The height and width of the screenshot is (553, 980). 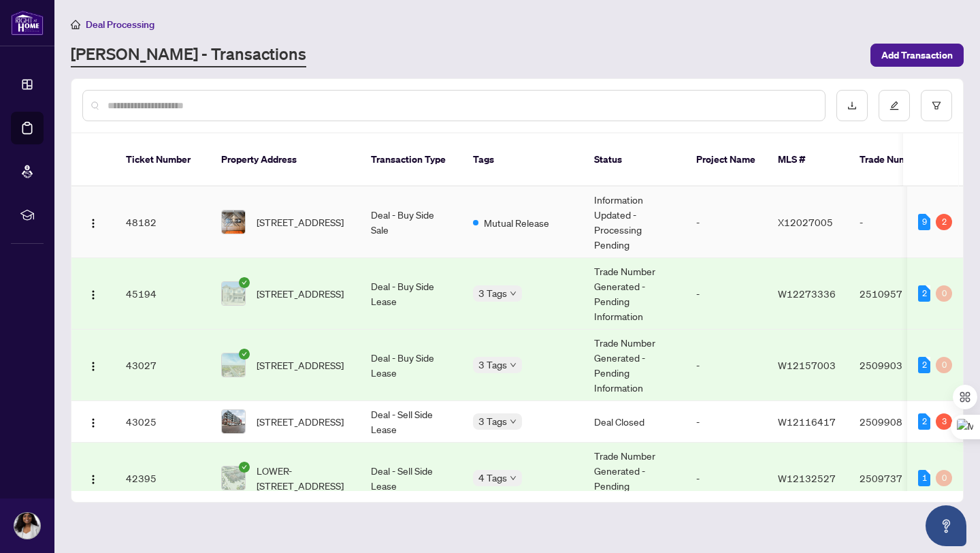 What do you see at coordinates (805, 222) in the screenshot?
I see `span: X12027005` at bounding box center [805, 222].